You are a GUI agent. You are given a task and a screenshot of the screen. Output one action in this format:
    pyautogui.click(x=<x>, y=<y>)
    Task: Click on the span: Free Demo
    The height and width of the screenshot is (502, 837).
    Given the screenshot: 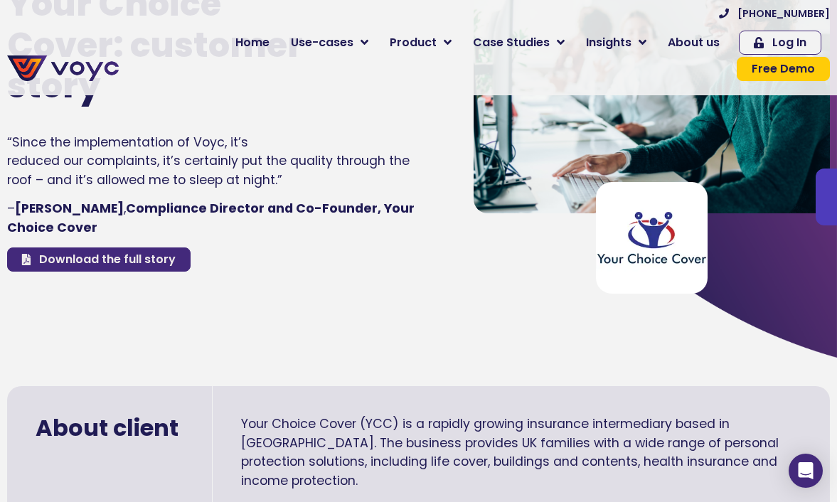 What is the action you would take?
    pyautogui.click(x=783, y=69)
    